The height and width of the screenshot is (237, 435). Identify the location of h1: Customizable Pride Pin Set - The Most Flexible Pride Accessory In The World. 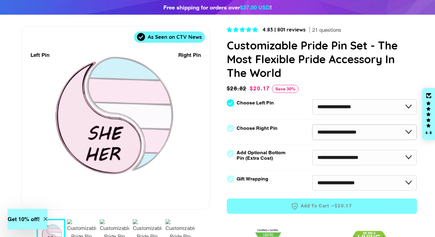
(322, 59).